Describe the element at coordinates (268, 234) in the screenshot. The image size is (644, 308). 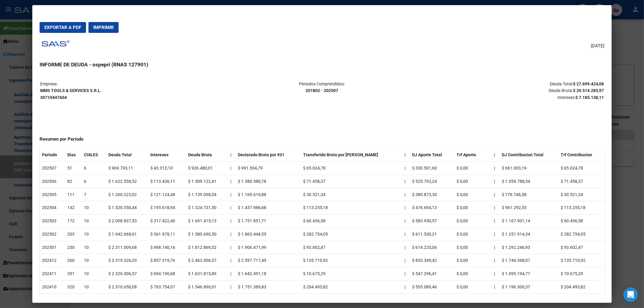
I see `td: $ 1.863.444,55` at that location.